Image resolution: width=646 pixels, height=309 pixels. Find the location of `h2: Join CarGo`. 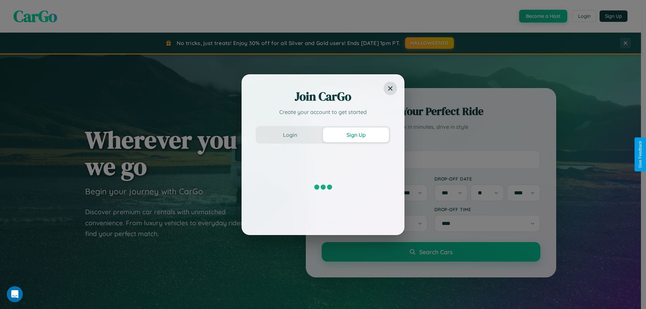

h2: Join CarGo is located at coordinates (323, 97).